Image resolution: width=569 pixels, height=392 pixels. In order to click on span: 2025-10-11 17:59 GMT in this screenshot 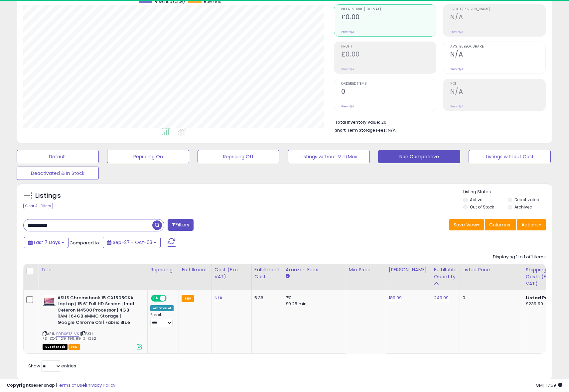, I will do `click(549, 385)`.